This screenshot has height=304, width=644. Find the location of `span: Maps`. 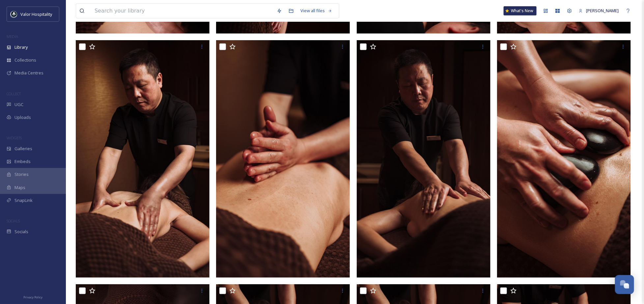

span: Maps is located at coordinates (20, 187).